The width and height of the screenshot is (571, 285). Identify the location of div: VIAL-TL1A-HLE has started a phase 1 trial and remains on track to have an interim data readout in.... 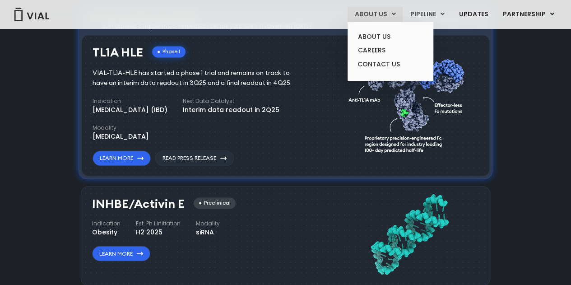
(198, 78).